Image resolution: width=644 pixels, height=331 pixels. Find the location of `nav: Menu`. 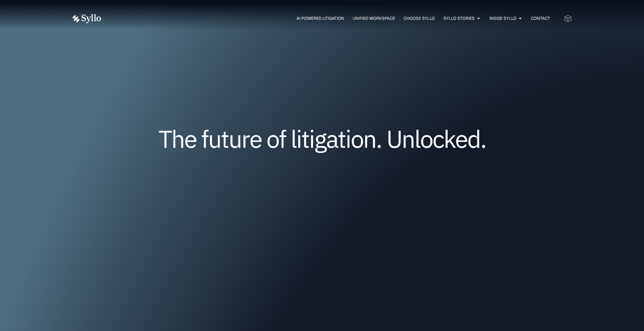

nav: Menu is located at coordinates (333, 19).